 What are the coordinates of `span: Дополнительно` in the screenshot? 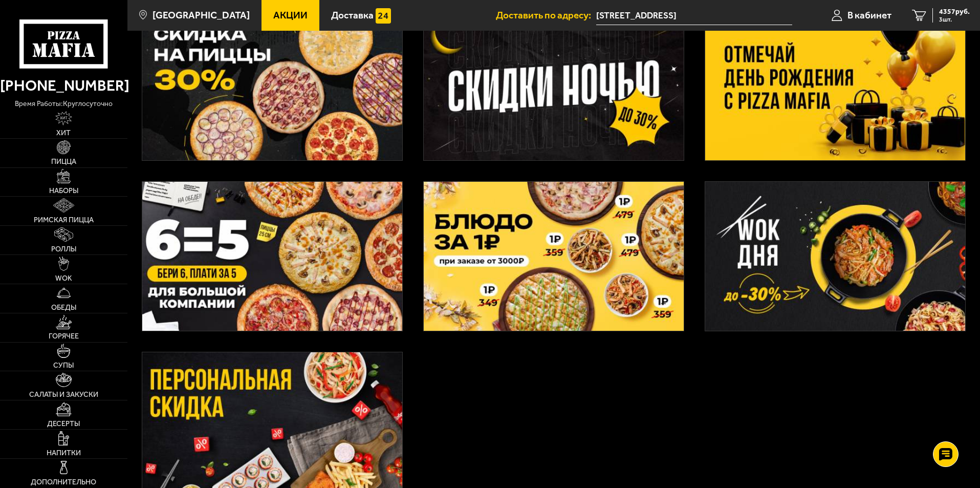 It's located at (63, 482).